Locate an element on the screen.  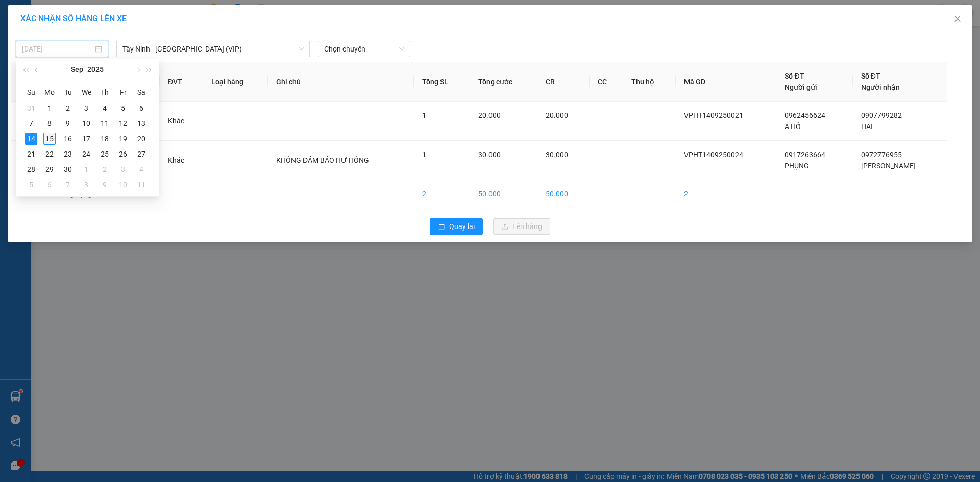
td: 2025-09-17 is located at coordinates (86, 139).